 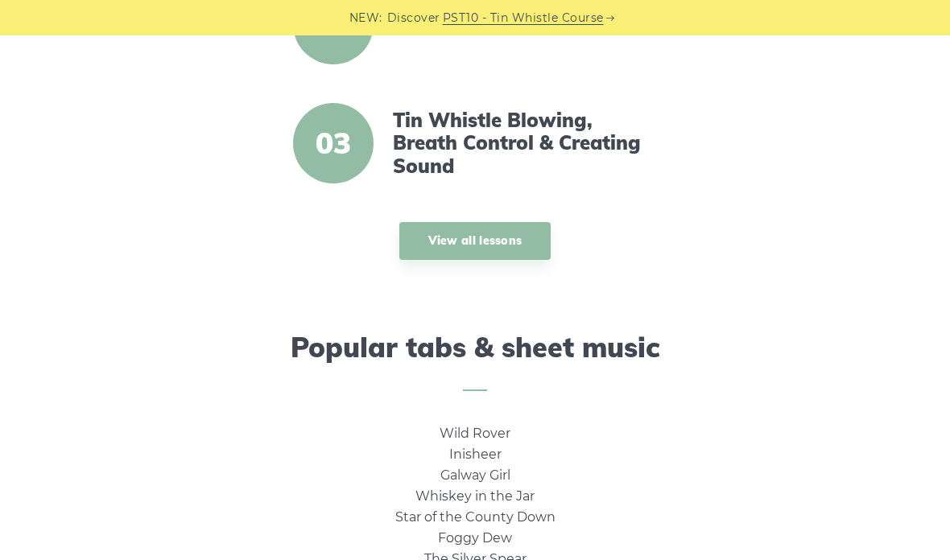 What do you see at coordinates (366, 18) in the screenshot?
I see `span: NEW:` at bounding box center [366, 18].